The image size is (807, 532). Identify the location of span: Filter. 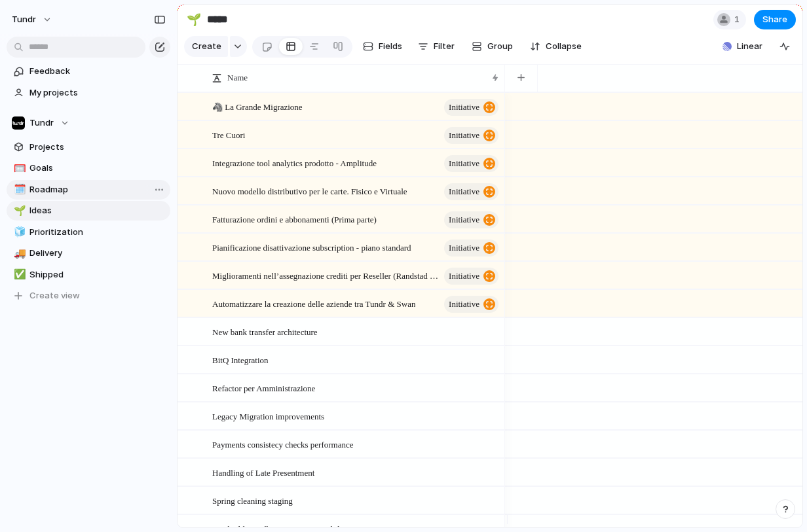
(444, 47).